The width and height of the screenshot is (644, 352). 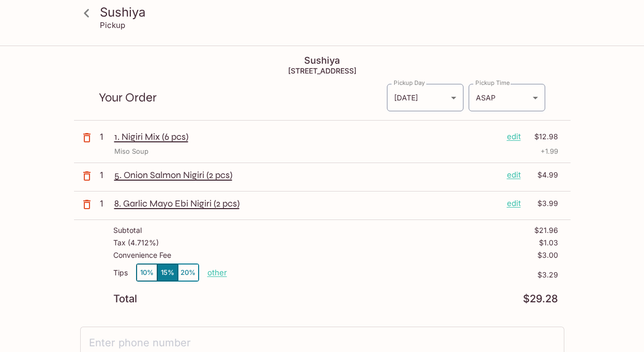 I want to click on p: $21.96, so click(x=546, y=230).